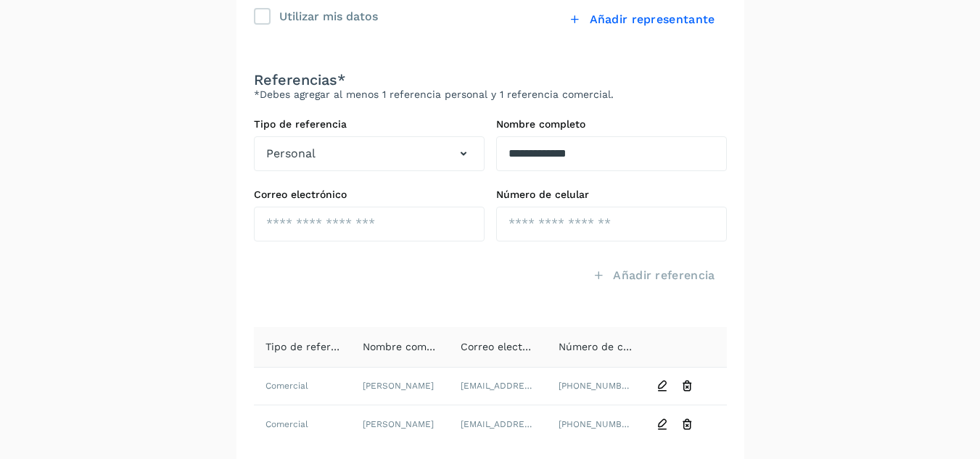 Image resolution: width=980 pixels, height=459 pixels. I want to click on div: Utilizar mis datos, so click(329, 16).